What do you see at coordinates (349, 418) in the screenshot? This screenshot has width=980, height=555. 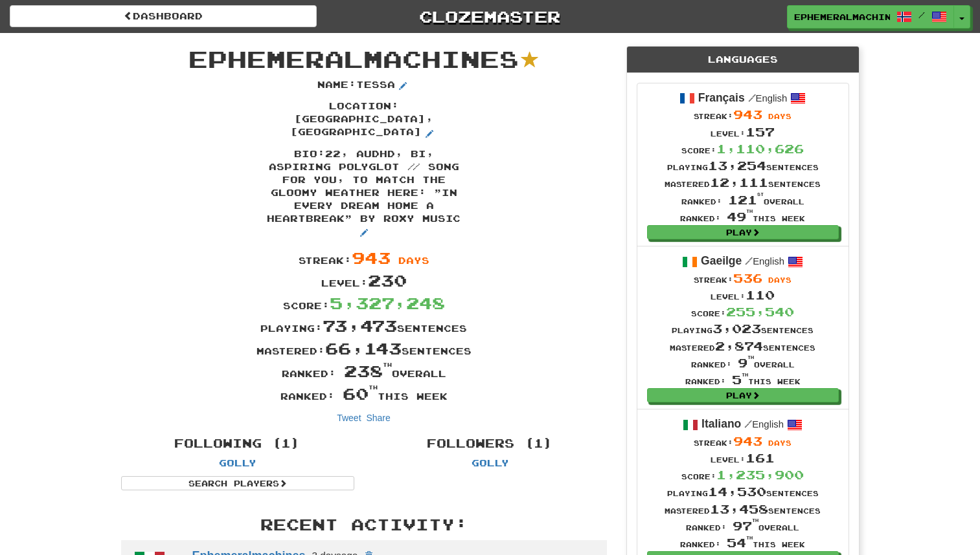 I see `a: Tweet` at bounding box center [349, 418].